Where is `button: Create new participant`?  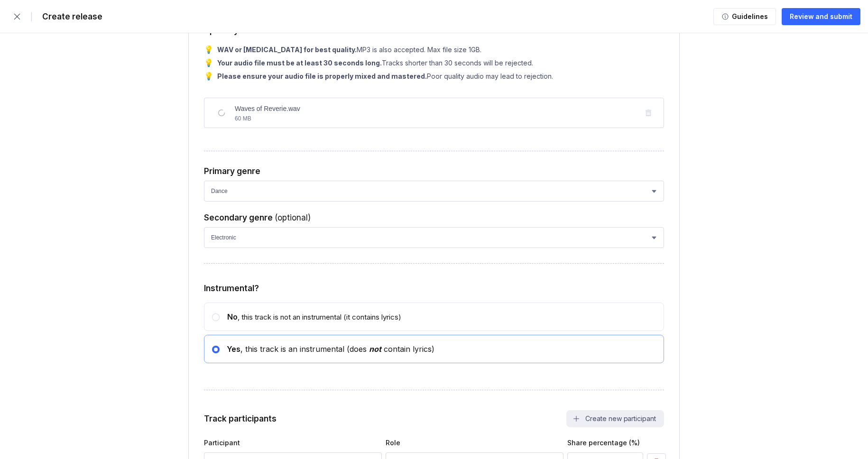 button: Create new participant is located at coordinates (615, 419).